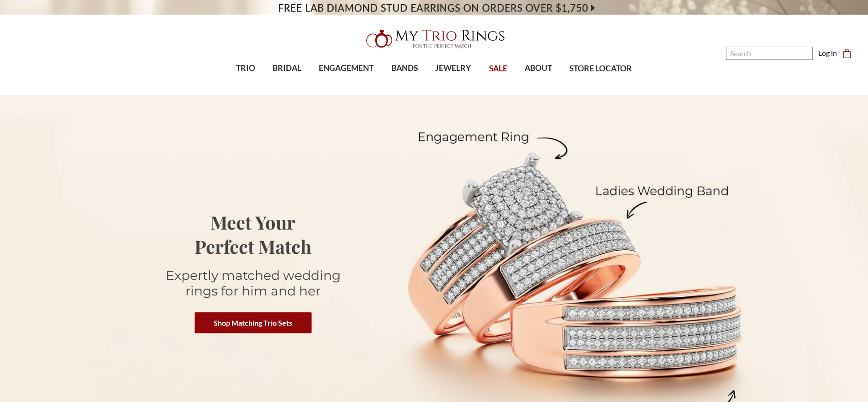 The image size is (868, 402). I want to click on a: TRIO, so click(246, 68).